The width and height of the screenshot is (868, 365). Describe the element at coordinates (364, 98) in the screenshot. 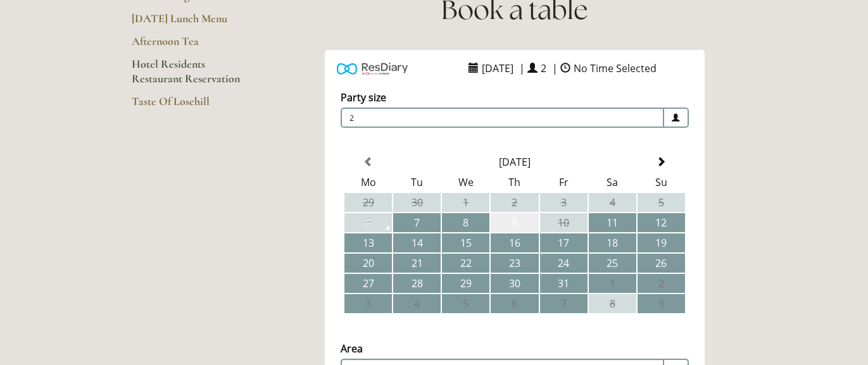

I see `label: Party size` at that location.